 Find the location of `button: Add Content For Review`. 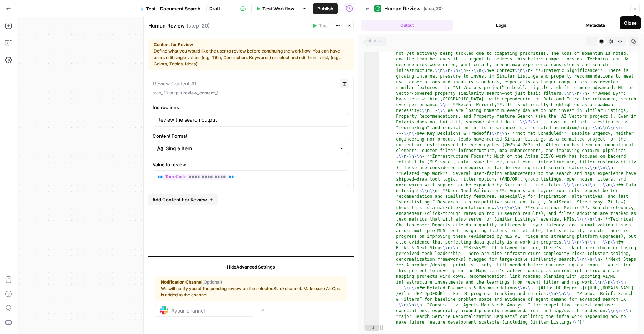

button: Add Content For Review is located at coordinates (183, 200).